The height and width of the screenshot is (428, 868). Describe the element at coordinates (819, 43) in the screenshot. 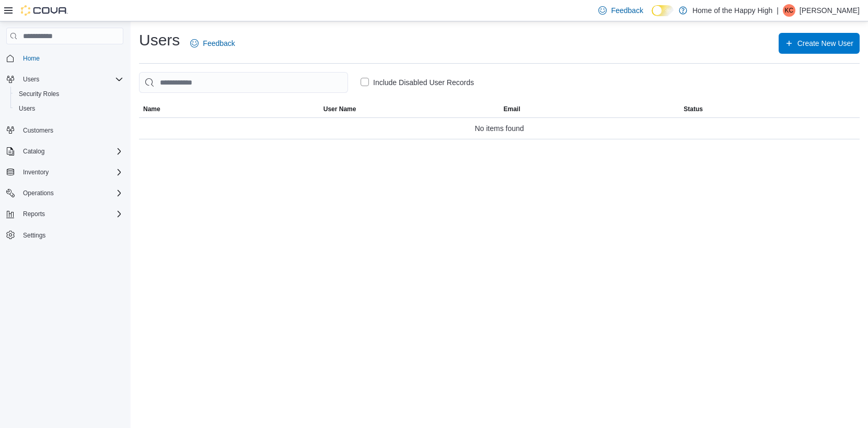

I see `button: Create New User` at that location.